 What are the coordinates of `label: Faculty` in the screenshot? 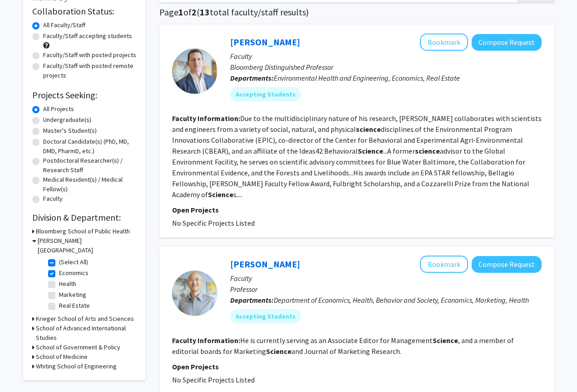 It's located at (53, 198).